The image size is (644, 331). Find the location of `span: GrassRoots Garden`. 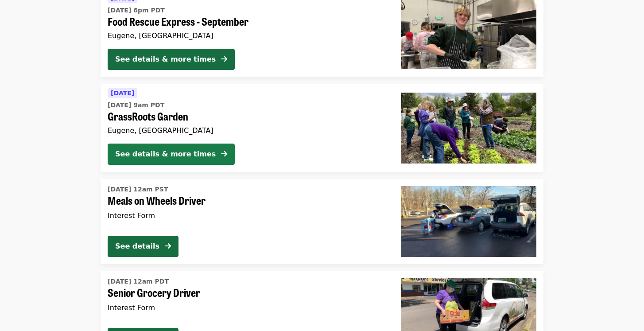

span: GrassRoots Garden is located at coordinates (247, 116).